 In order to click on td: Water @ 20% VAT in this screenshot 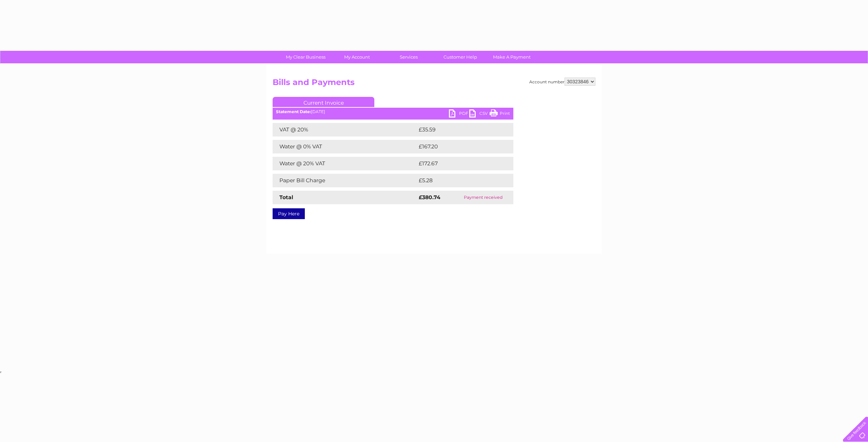, I will do `click(345, 164)`.